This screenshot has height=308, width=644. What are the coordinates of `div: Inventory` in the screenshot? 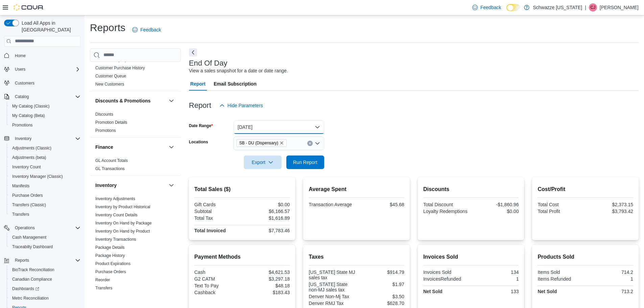 It's located at (135, 245).